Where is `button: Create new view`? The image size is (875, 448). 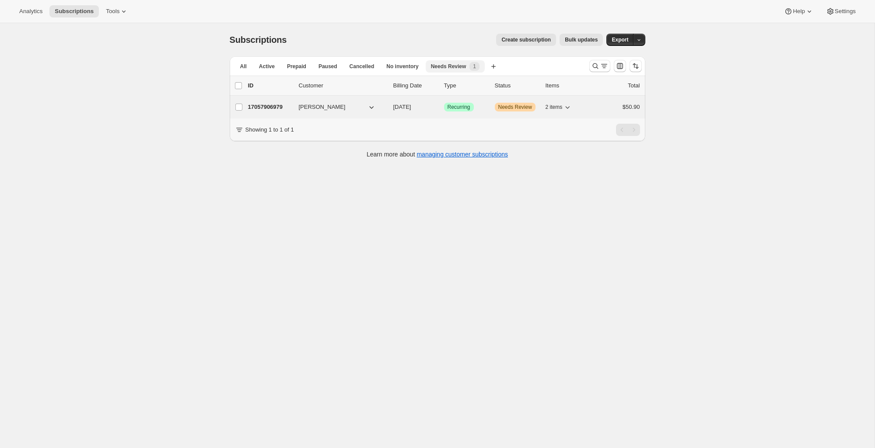 button: Create new view is located at coordinates (494, 67).